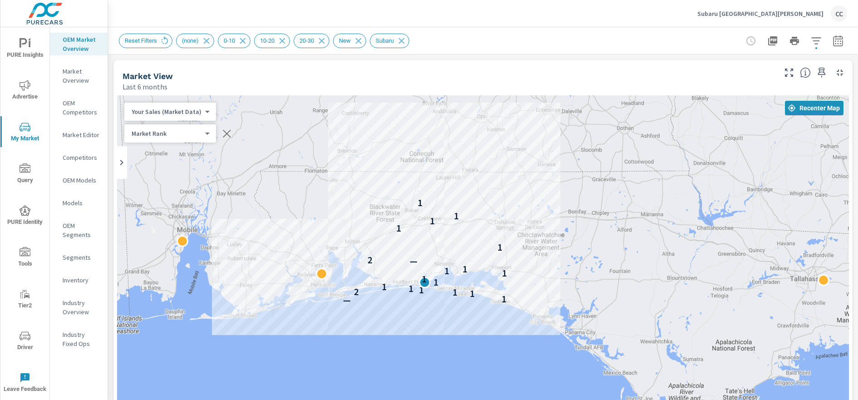  What do you see at coordinates (81, 280) in the screenshot?
I see `p: Inventory` at bounding box center [81, 280].